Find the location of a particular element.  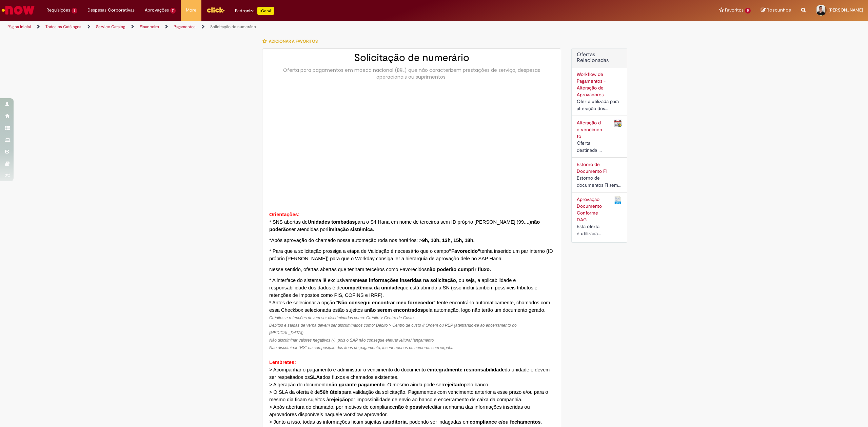

span: * Antes de selecionar a opção “ ” tente encontrá-lo automaticamente, chamados com essa Checkbox s... is located at coordinates (410, 307).